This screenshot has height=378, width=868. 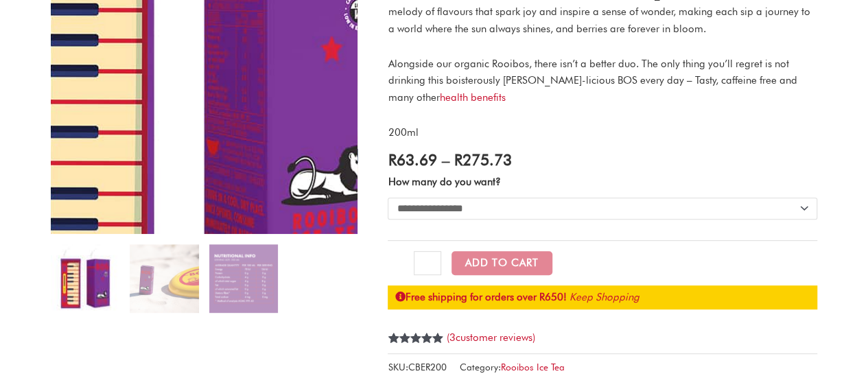 What do you see at coordinates (444, 181) in the screenshot?
I see `label: How many do you want?` at bounding box center [444, 181].